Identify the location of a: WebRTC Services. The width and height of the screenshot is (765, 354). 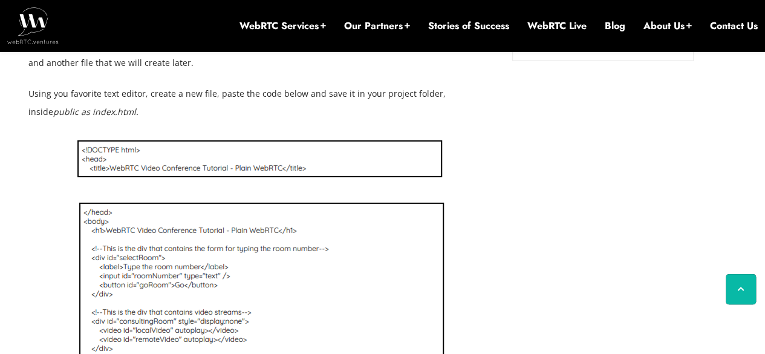
(282, 26).